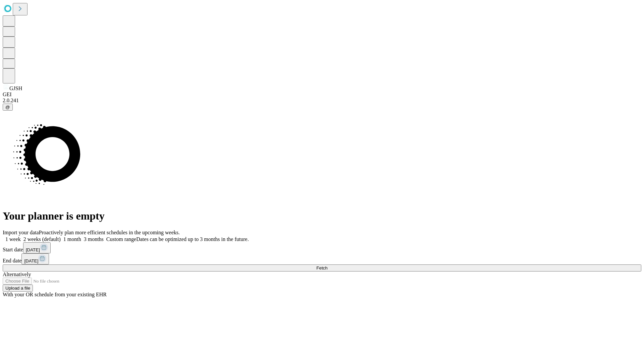 This screenshot has width=644, height=362. Describe the element at coordinates (110, 232) in the screenshot. I see `span: Proactively plan more efficient schedules in the upcoming weeks.` at that location.